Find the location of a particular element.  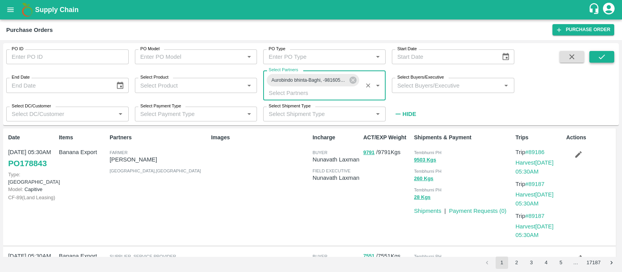

a: Supply Chain is located at coordinates (311, 10).